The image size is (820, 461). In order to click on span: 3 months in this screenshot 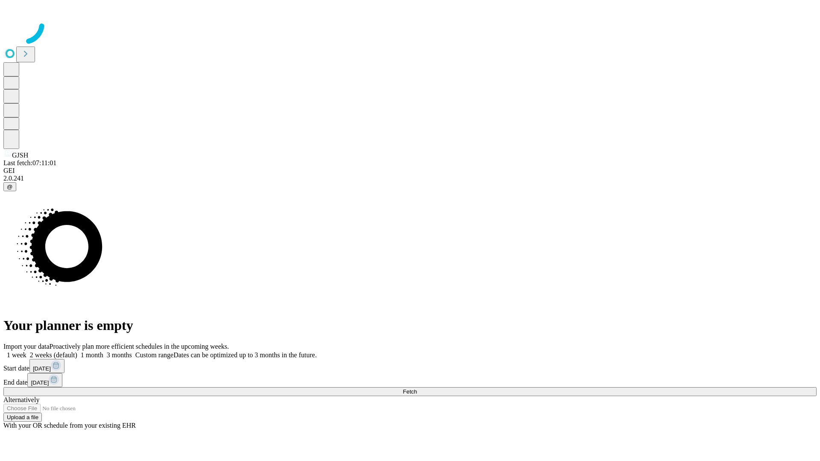, I will do `click(119, 355)`.